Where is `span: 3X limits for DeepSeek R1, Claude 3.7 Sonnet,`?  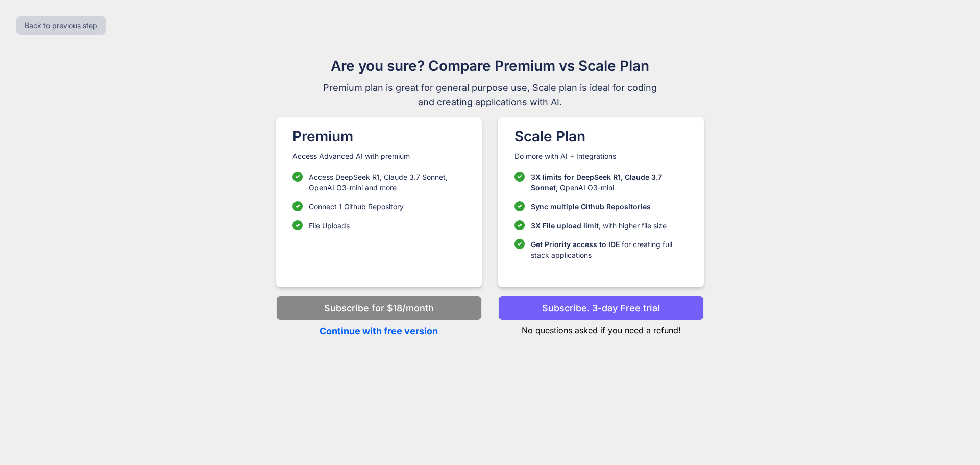
span: 3X limits for DeepSeek R1, Claude 3.7 Sonnet, is located at coordinates (596, 182).